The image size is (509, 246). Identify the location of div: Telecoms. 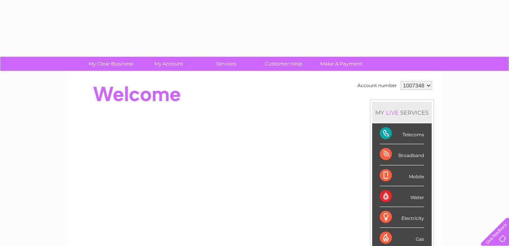
(402, 134).